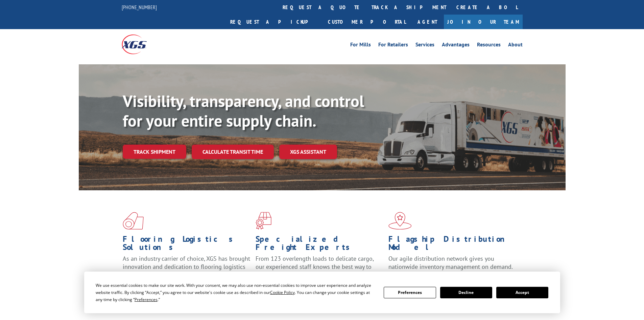 Image resolution: width=644 pixels, height=320 pixels. I want to click on a: XGS ASSISTANT, so click(308, 152).